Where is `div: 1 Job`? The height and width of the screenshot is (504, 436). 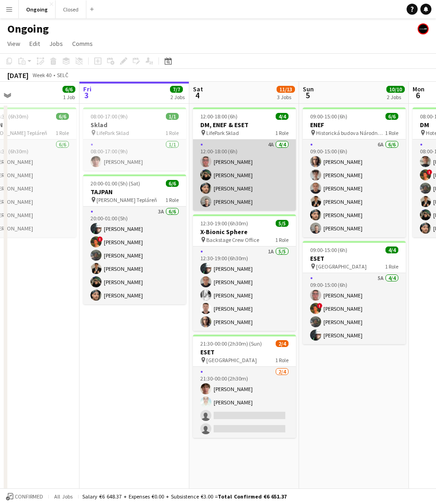 div: 1 Job is located at coordinates (69, 97).